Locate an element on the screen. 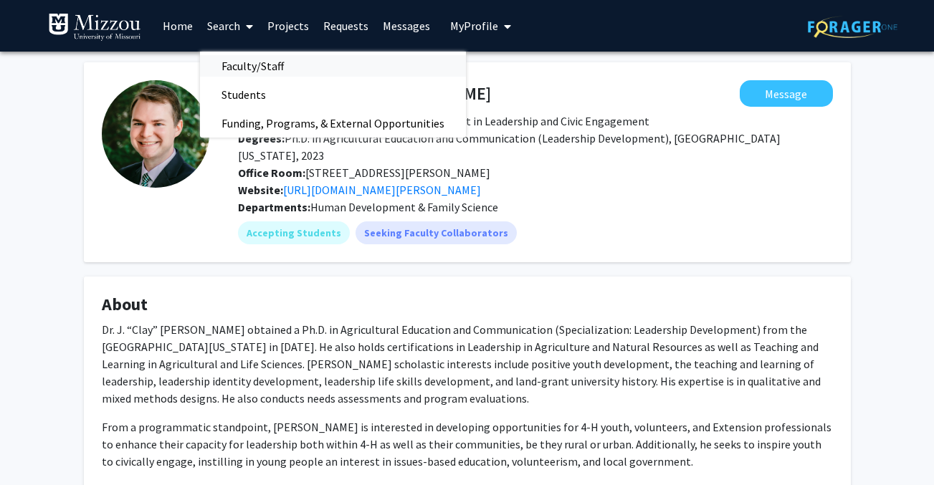  span: Students is located at coordinates (244, 95).